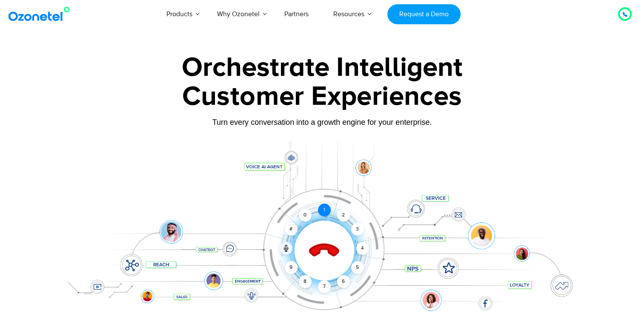 The height and width of the screenshot is (328, 644). Describe the element at coordinates (357, 268) in the screenshot. I see `div: 5` at that location.